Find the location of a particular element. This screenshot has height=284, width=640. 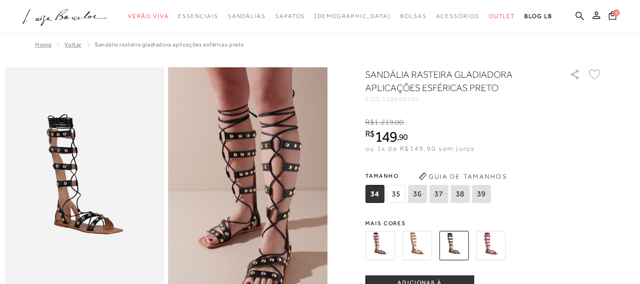

span: Sandálias is located at coordinates (247, 16).